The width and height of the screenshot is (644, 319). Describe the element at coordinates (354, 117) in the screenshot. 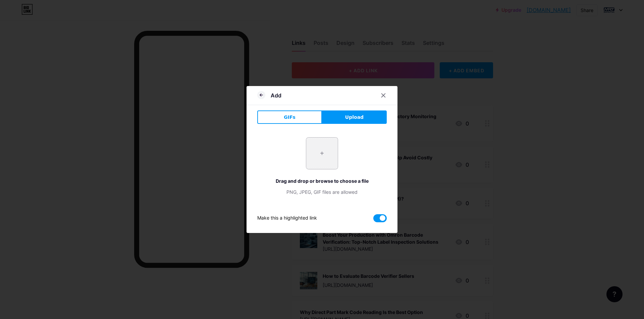

I see `span: Upload` at that location.